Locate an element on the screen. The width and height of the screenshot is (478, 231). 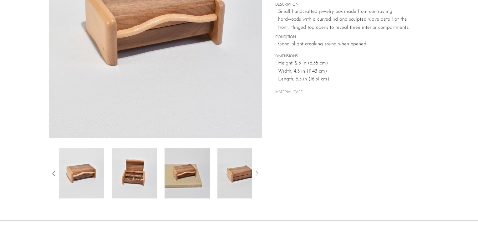
span: Height: 2.5 in (6.35 cm) is located at coordinates (347, 63).